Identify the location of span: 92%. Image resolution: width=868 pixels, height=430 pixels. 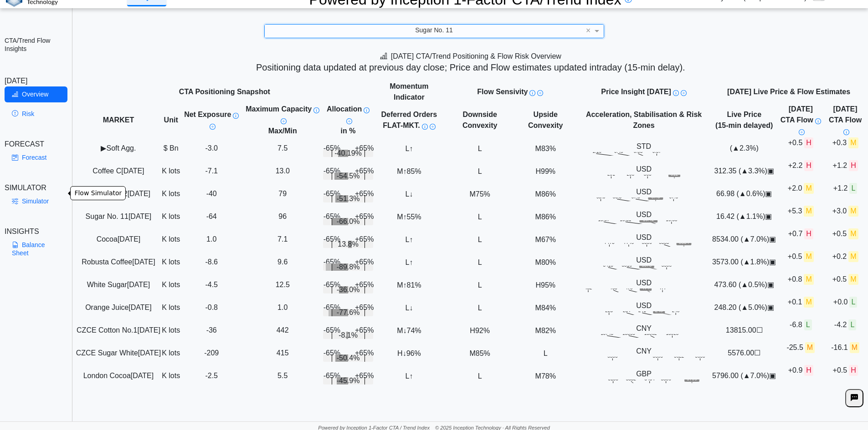
(483, 330).